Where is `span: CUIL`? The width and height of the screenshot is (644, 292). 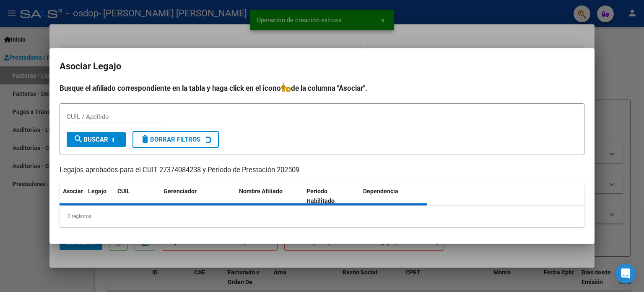
span: CUIL is located at coordinates (124, 191).